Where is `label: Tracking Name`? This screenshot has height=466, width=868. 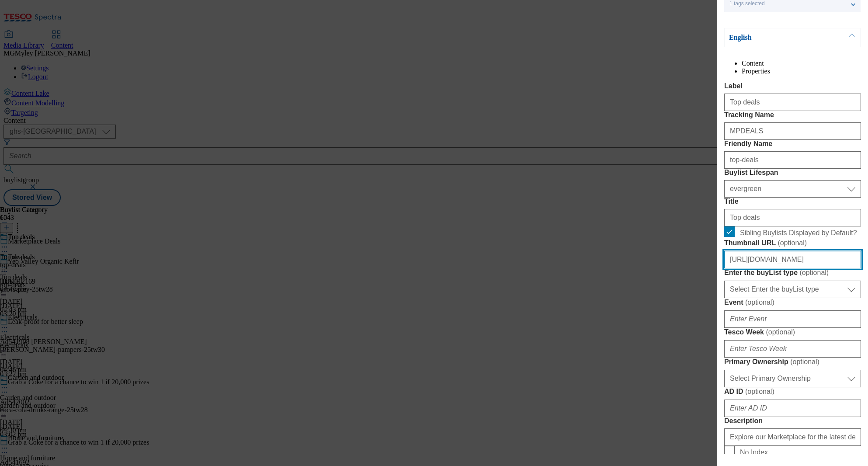
label: Tracking Name is located at coordinates (792, 115).